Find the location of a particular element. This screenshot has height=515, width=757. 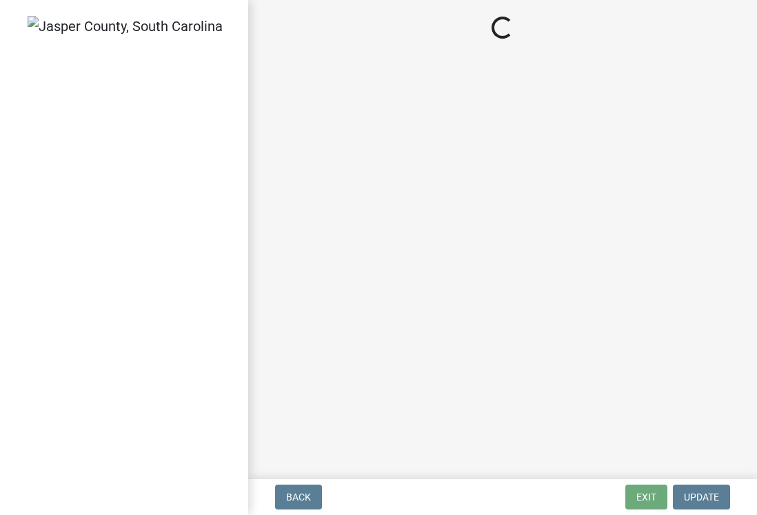

button: Back is located at coordinates (299, 497).